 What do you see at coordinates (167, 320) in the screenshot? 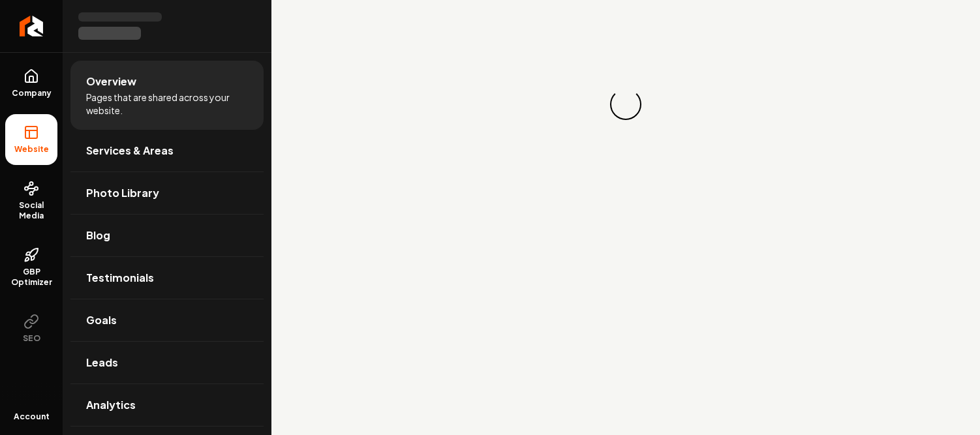
I see `a: Goals` at bounding box center [167, 320].